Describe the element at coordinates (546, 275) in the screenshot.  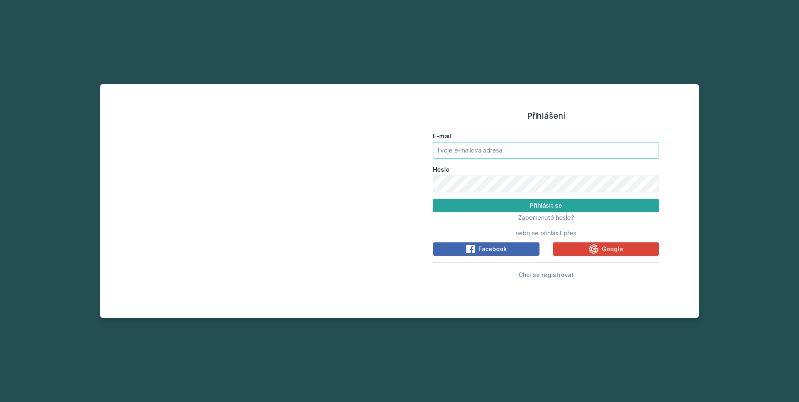
I see `button: Chci se registrovat` at that location.